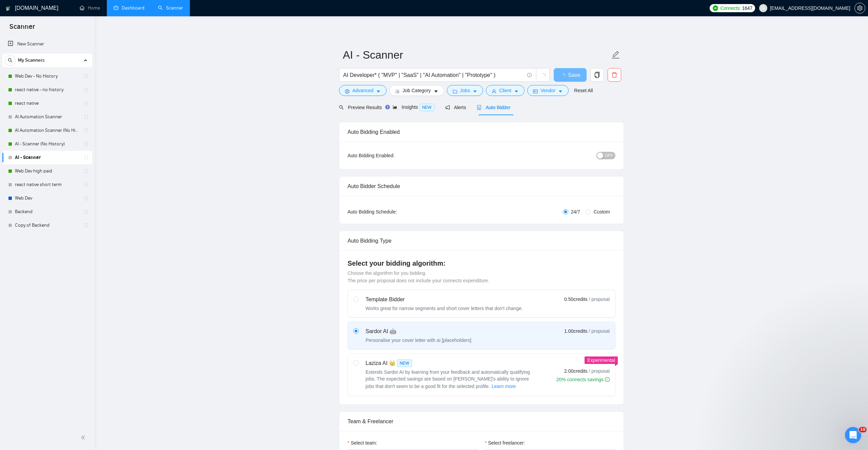  Describe the element at coordinates (863, 430) in the screenshot. I see `span: 10` at that location.